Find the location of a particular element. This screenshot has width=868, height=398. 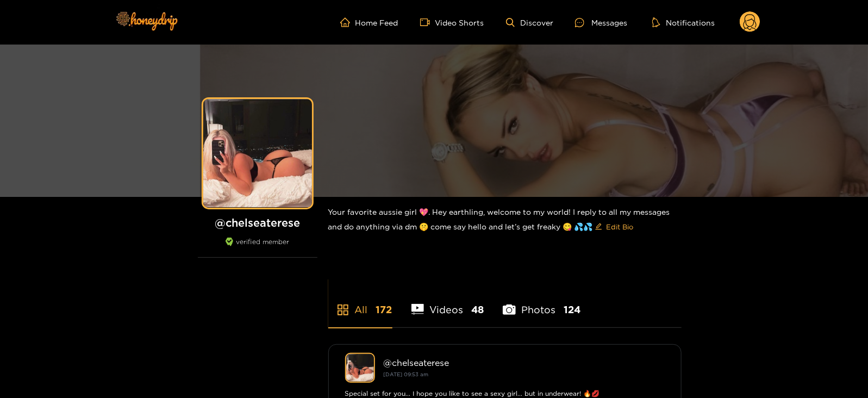

div: verified member is located at coordinates (258, 248).